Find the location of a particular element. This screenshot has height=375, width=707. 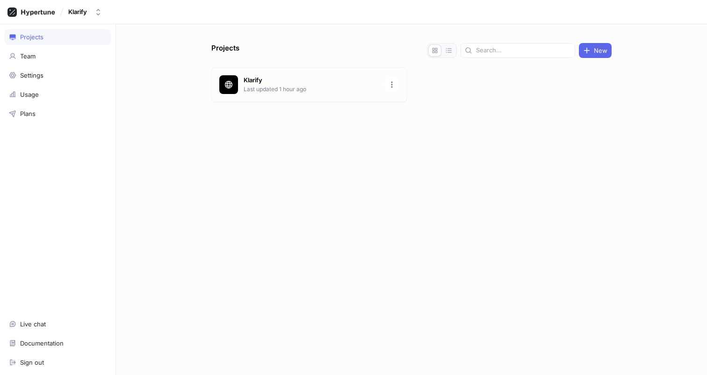

button: New is located at coordinates (595, 50).